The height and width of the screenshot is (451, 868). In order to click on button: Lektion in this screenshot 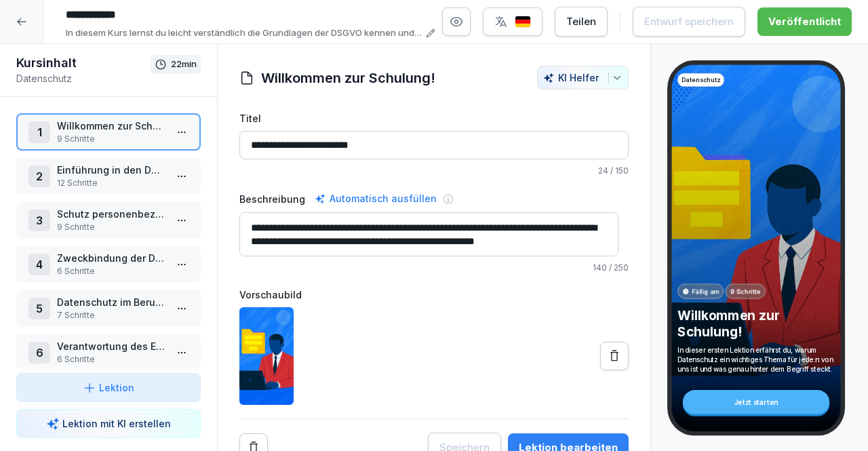, I will do `click(108, 388)`.